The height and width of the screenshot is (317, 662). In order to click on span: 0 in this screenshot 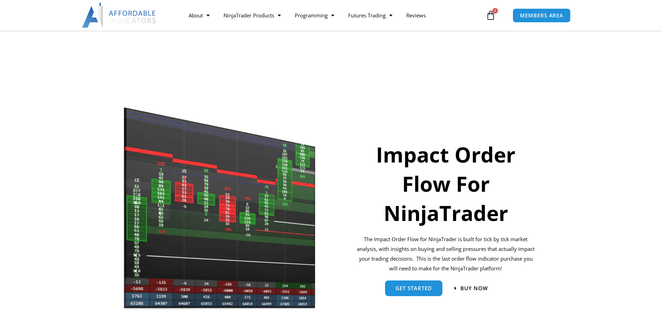, I will do `click(495, 11)`.